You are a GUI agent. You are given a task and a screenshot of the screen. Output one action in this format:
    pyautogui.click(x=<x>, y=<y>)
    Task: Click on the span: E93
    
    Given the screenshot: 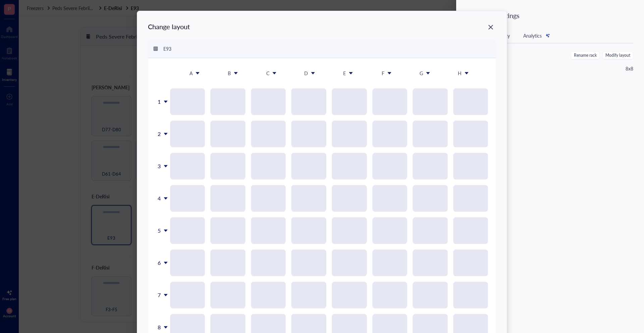 What is the action you would take?
    pyautogui.click(x=167, y=48)
    